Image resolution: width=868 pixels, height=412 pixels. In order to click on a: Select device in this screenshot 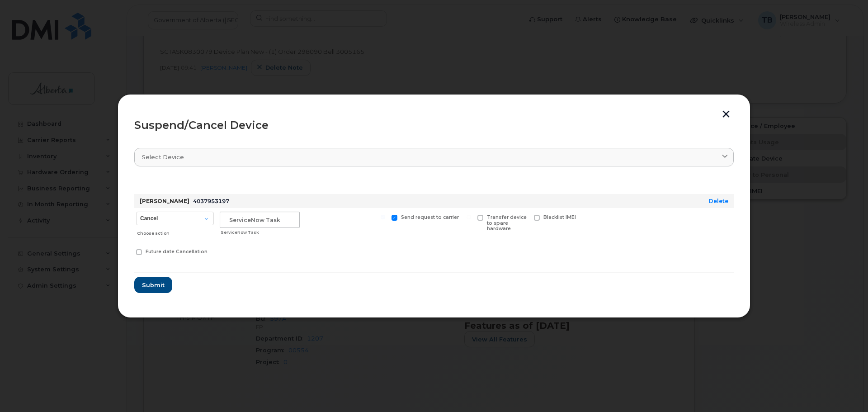, I will do `click(434, 157)`.